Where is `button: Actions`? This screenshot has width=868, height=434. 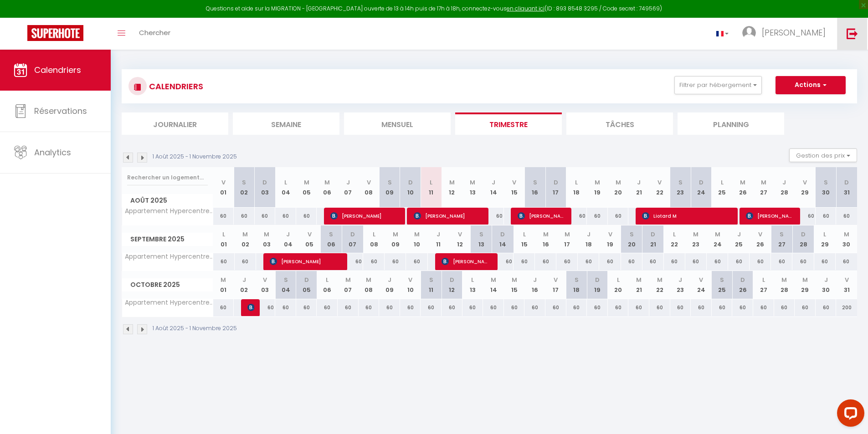 button: Actions is located at coordinates (810, 85).